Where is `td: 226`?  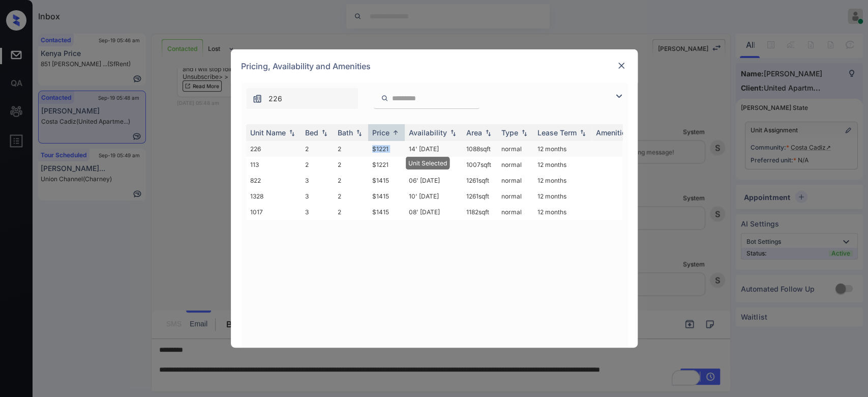
td: 226 is located at coordinates (274, 149).